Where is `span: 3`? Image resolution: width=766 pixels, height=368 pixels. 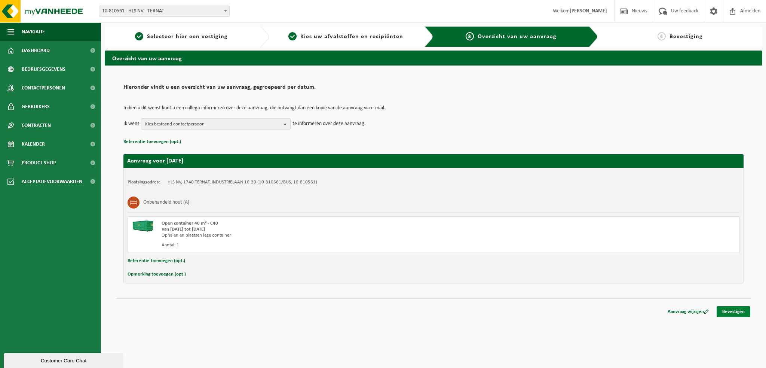
span: 3 is located at coordinates (470, 36).